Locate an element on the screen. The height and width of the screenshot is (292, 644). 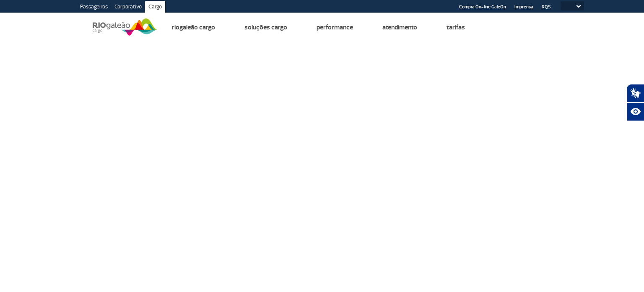
a: RQS is located at coordinates (546, 7).